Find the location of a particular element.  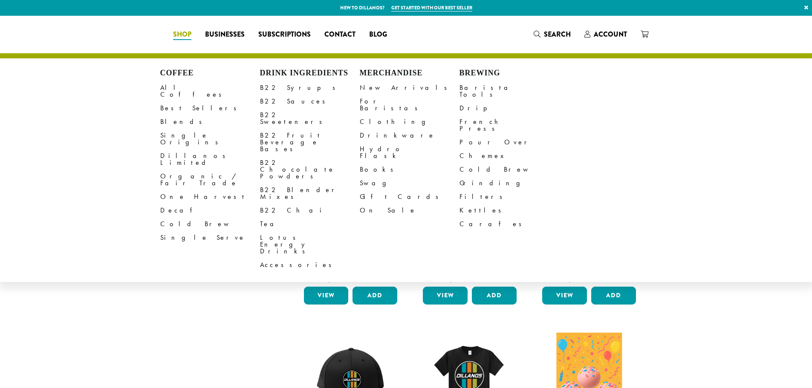

a: Barista Tools is located at coordinates (509, 91).